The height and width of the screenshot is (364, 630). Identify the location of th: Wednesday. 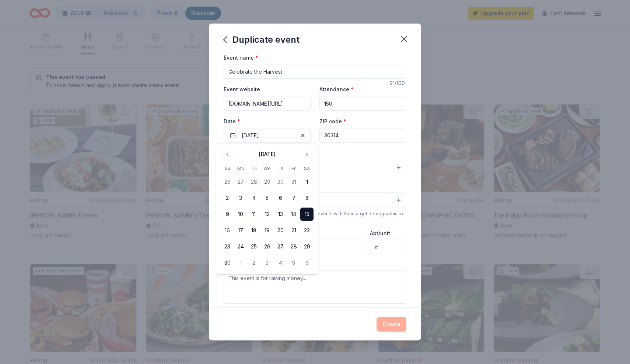
(267, 168).